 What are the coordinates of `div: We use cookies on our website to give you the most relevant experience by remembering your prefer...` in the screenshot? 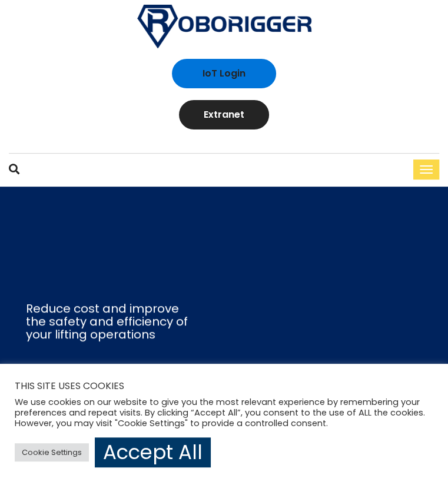 It's located at (223, 412).